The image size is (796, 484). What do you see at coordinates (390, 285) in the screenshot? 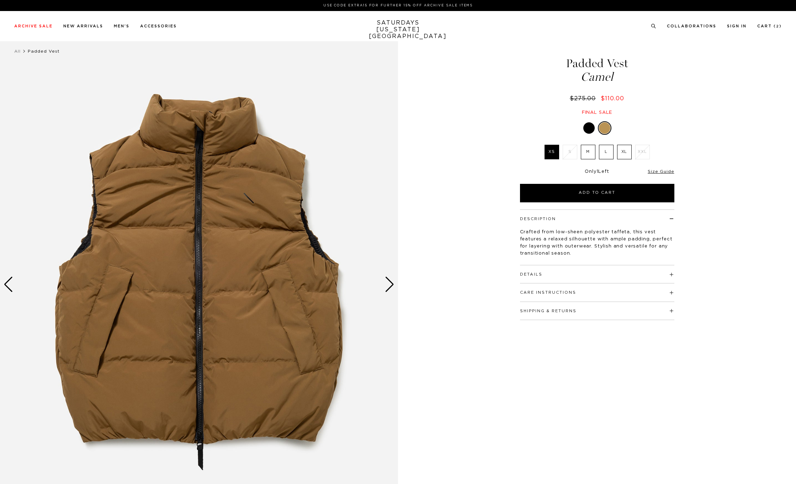
I see `div: Next slide` at bounding box center [390, 285].